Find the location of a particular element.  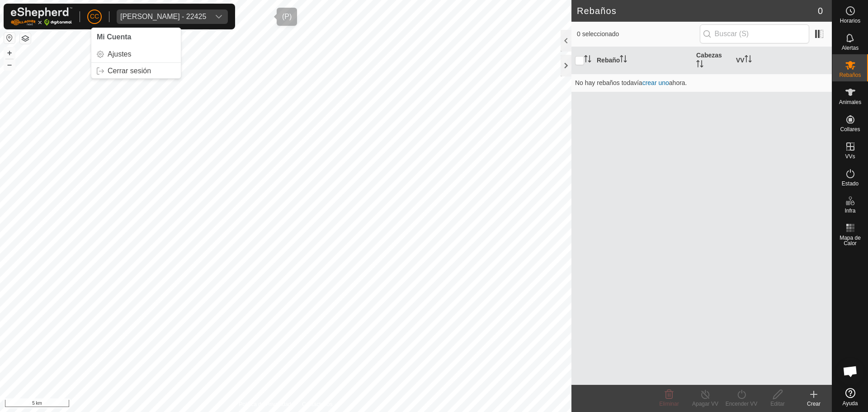

a: Contáctenos is located at coordinates (317, 405).